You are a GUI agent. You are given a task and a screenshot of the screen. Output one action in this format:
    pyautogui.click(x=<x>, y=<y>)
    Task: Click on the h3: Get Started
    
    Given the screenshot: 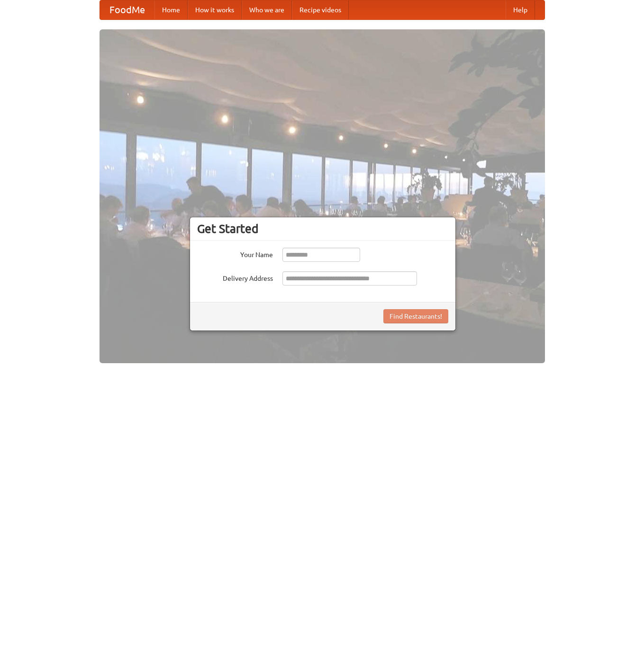 What is the action you would take?
    pyautogui.click(x=322, y=229)
    